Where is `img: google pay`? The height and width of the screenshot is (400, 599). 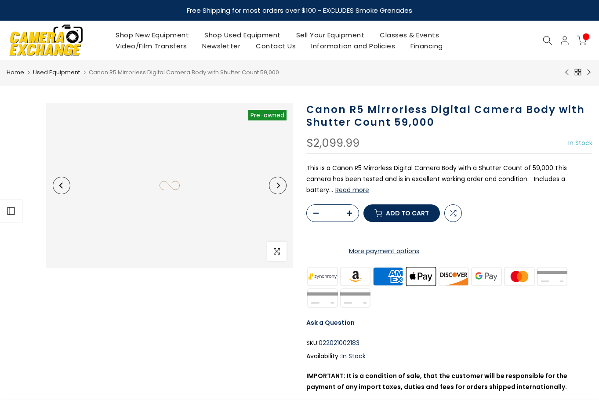 img: google pay is located at coordinates (487, 276).